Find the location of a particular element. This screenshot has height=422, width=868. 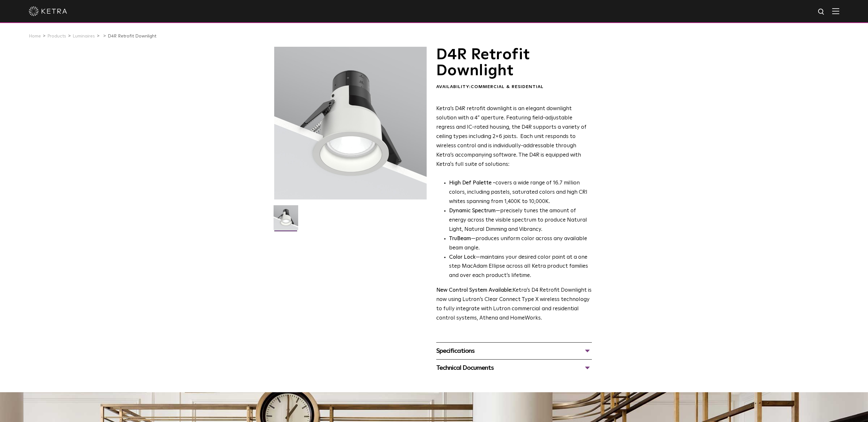

p: Ketra’s D4R retrofit downlight is an elegant downlight solution with a 4” aperture. Featuring fie... is located at coordinates (514, 137).